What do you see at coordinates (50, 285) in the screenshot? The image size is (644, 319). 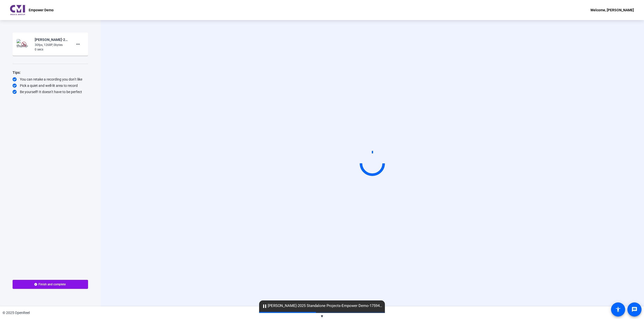 I see `button: Finish and complete` at bounding box center [50, 285].